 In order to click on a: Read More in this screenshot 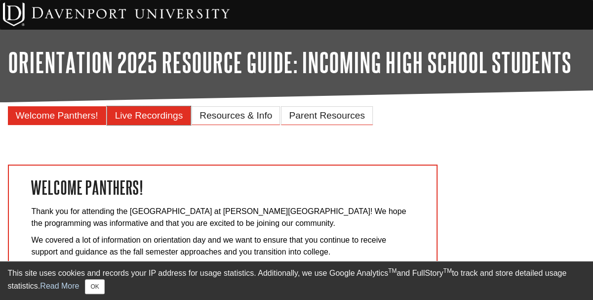, I will do `click(59, 285)`.